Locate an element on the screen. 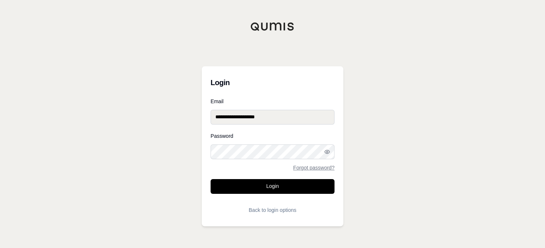 The width and height of the screenshot is (545, 248). img: Qumis is located at coordinates (272, 27).